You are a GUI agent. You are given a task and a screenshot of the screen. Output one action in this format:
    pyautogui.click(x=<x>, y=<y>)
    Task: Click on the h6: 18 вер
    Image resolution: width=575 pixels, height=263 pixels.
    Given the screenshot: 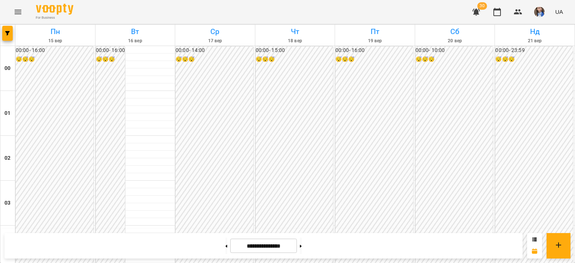 What is the action you would take?
    pyautogui.click(x=295, y=41)
    